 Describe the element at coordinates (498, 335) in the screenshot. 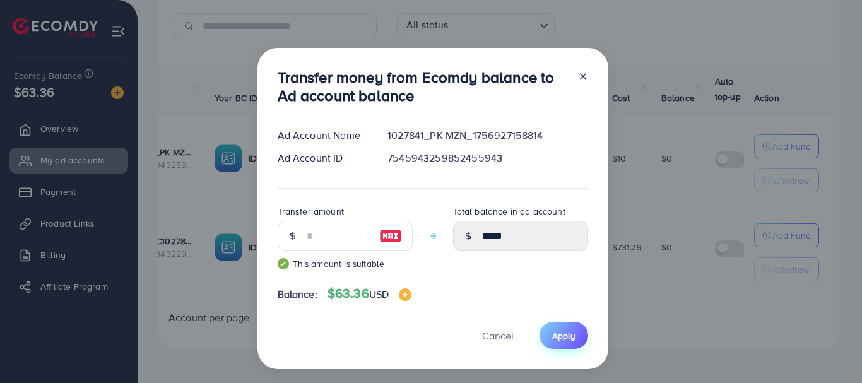

I see `button: Cancel` at that location.